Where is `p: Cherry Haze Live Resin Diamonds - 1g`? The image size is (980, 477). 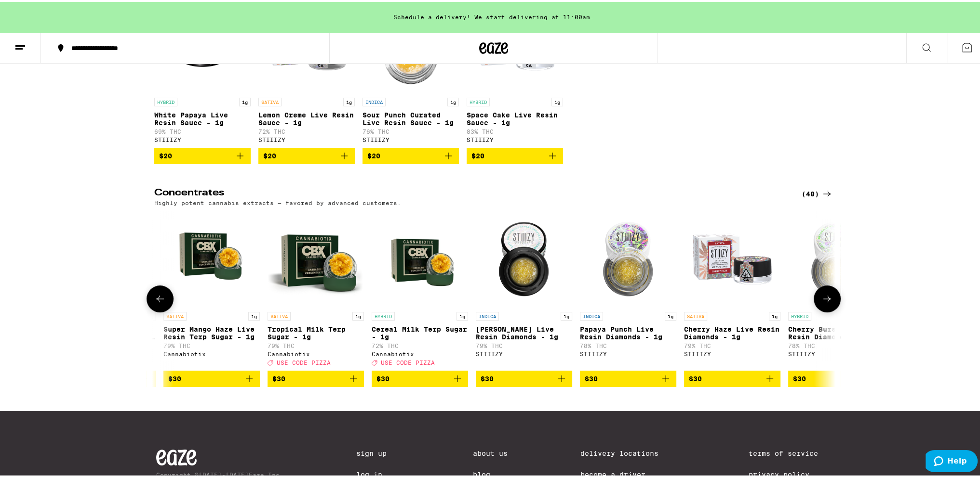 p: Cherry Haze Live Resin Diamonds - 1g is located at coordinates (732, 331).